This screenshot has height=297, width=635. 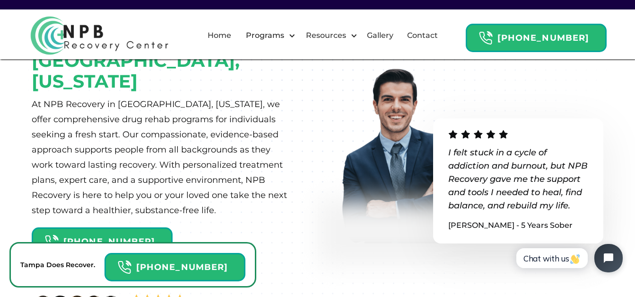 I want to click on a: Gallery, so click(x=380, y=35).